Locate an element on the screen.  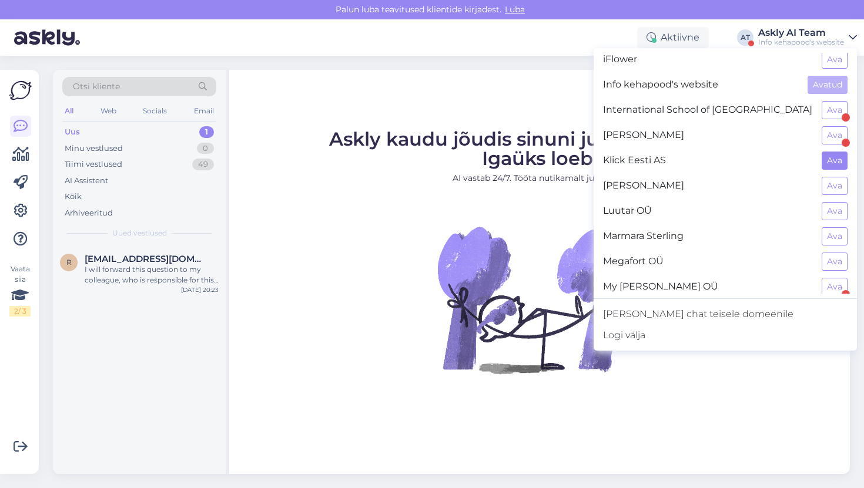
span: Askly kaudu jõudis sinuni juba klienti. Igaüks loeb. is located at coordinates (540, 149).